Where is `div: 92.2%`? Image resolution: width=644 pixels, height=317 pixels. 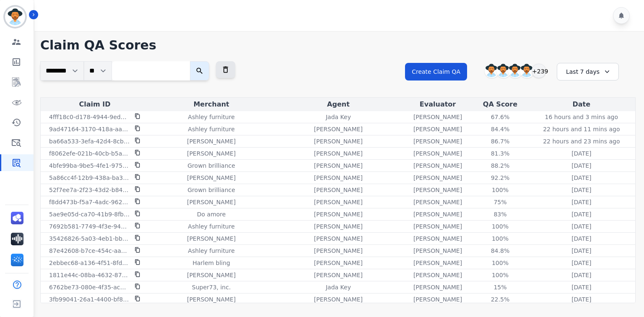 div: 92.2% is located at coordinates (500, 178).